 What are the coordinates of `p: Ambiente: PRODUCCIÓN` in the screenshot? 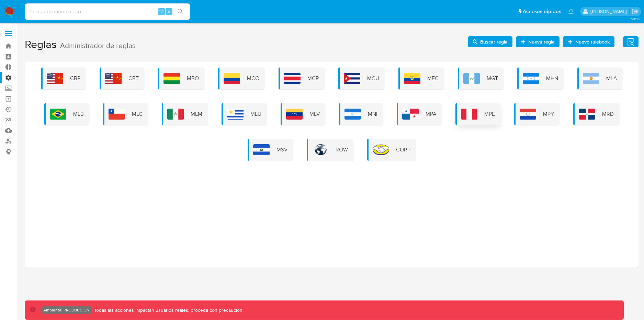 It's located at (67, 310).